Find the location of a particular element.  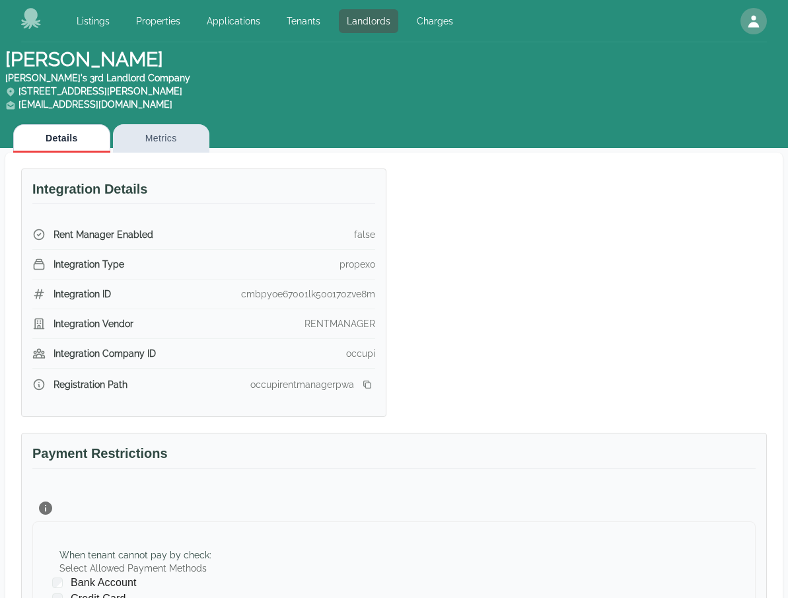

span: Bank Account is located at coordinates (104, 583).